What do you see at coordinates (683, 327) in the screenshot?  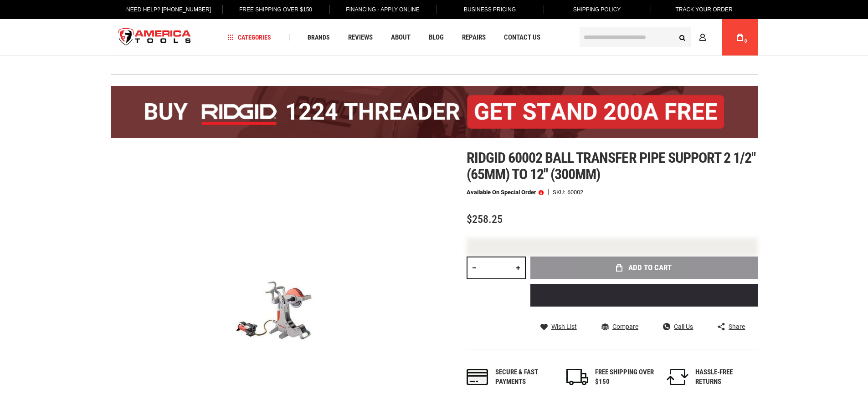 I see `span: Call Us` at bounding box center [683, 327].